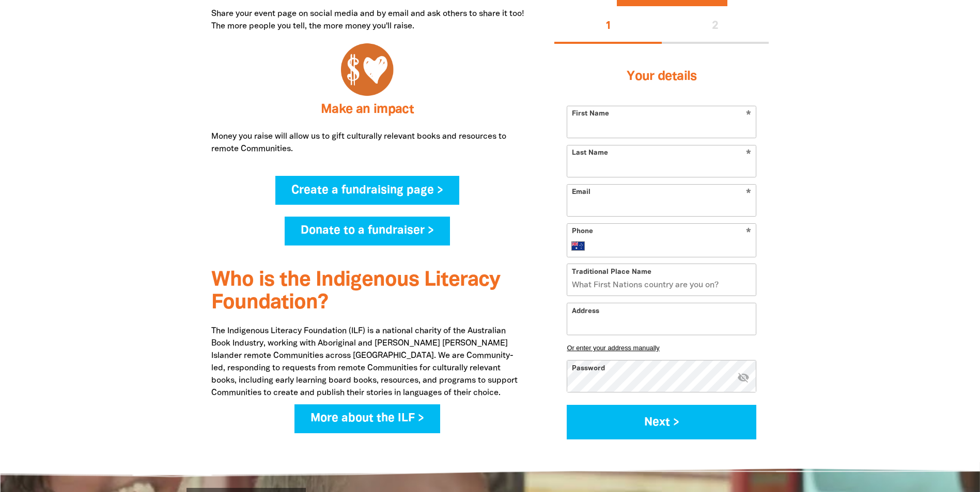 The image size is (980, 492). I want to click on input: What First Nations country are you on?, so click(661, 280).